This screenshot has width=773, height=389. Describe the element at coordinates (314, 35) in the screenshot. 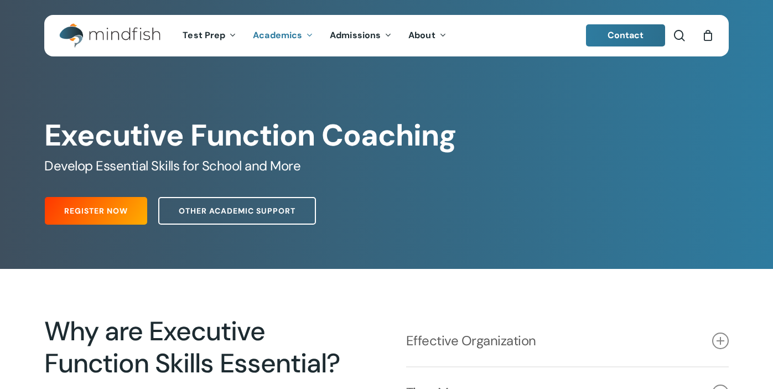

I see `nav: Main Menu` at that location.